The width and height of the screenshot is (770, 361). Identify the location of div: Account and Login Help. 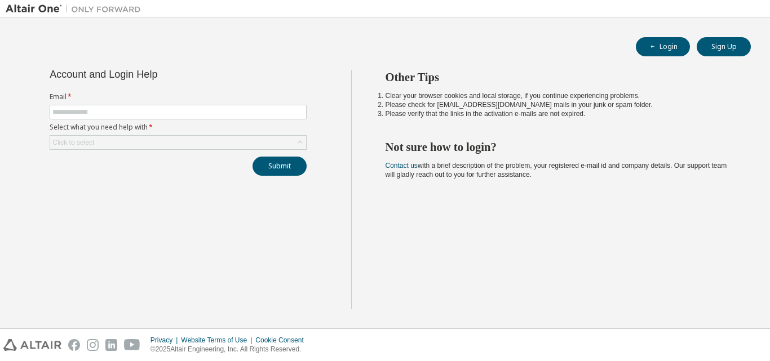
(152, 74).